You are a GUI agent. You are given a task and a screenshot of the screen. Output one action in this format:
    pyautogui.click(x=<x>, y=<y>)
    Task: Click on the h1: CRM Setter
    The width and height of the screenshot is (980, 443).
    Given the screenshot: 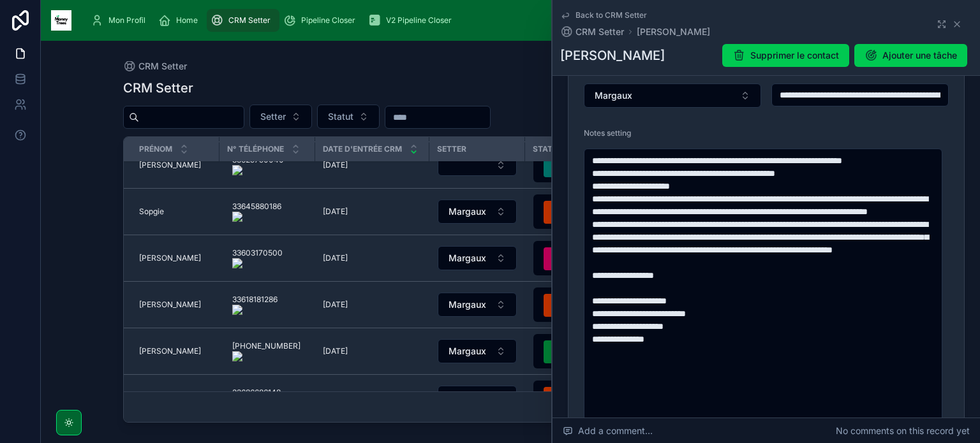 What is the action you would take?
    pyautogui.click(x=158, y=88)
    